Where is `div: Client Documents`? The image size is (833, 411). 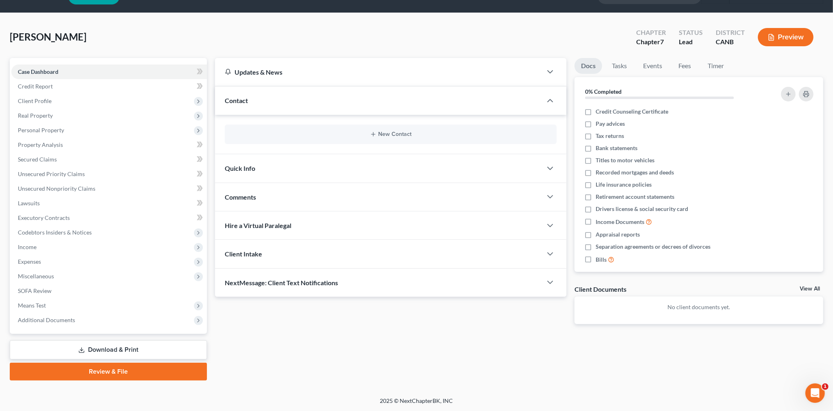
div: Client Documents is located at coordinates (601, 289).